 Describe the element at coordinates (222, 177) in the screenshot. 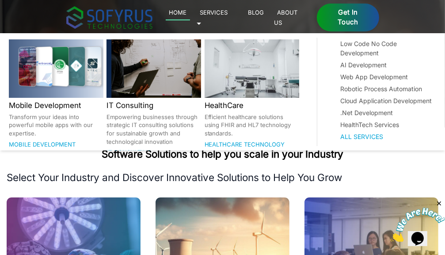

I see `p: Select Your Industry and Discover Innovative Solutions to Help You Grow` at that location.